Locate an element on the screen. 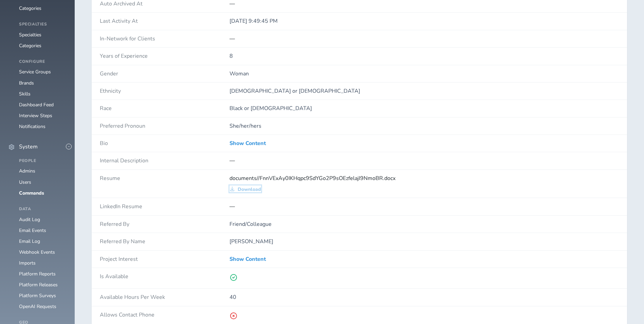 The height and width of the screenshot is (324, 644). h4: Data is located at coordinates (43, 209).